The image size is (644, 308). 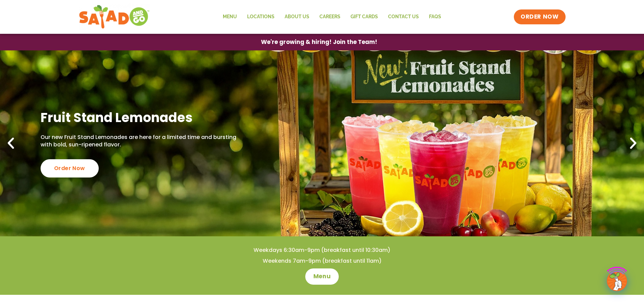 What do you see at coordinates (260, 17) in the screenshot?
I see `a: Locations` at bounding box center [260, 17].